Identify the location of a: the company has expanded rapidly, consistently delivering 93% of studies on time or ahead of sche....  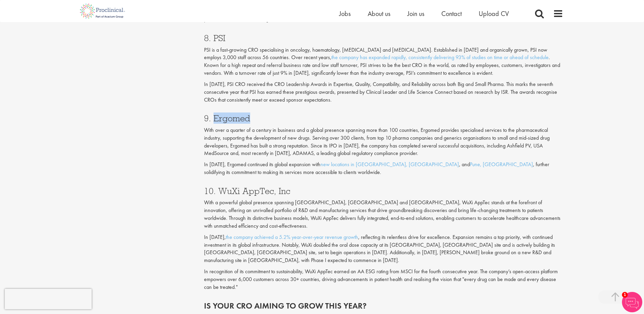
(440, 57).